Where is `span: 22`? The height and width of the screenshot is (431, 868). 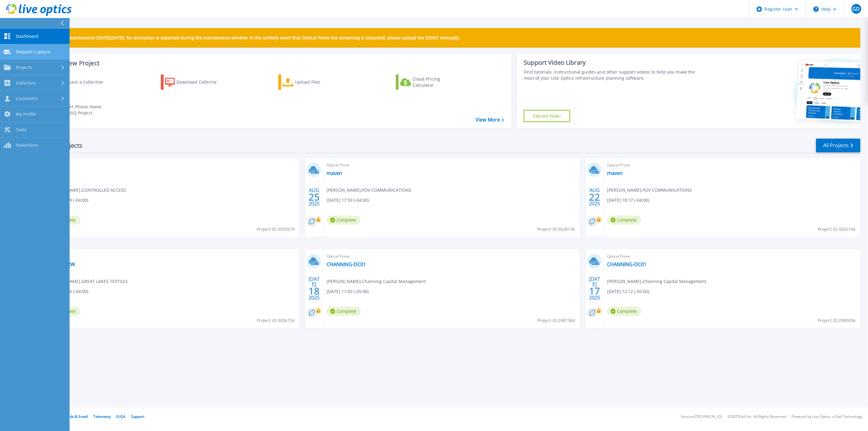
span: 22 is located at coordinates (594, 197).